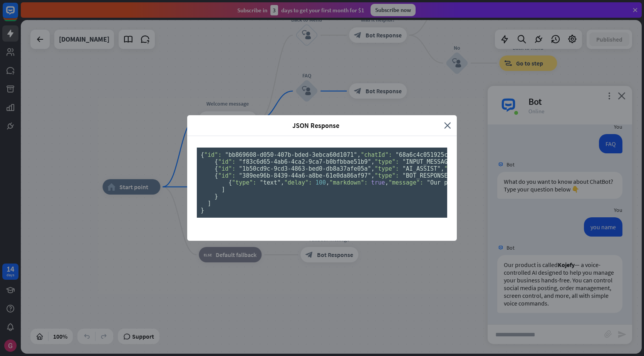  Describe the element at coordinates (378, 182) in the screenshot. I see `span: true` at that location.